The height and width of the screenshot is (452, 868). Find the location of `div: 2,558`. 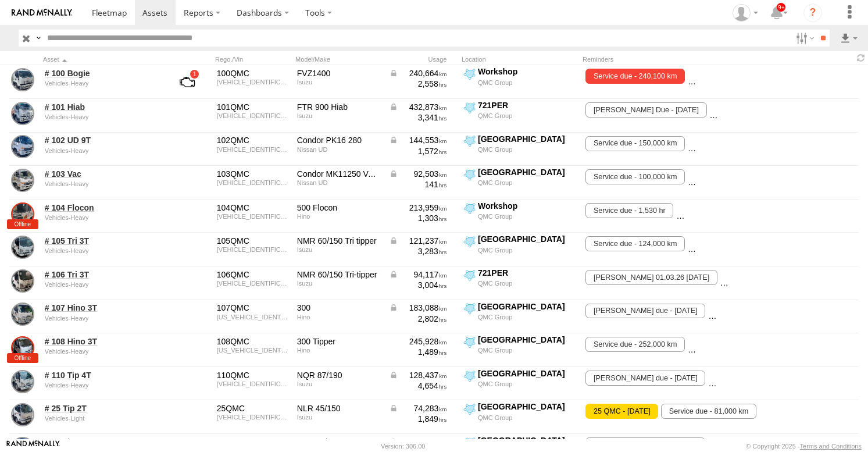

div: 2,558 is located at coordinates (418, 84).